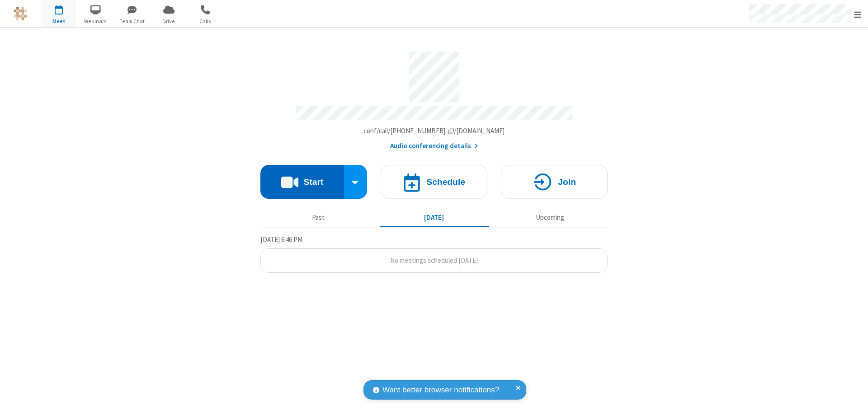 This screenshot has width=868, height=415. Describe the element at coordinates (434, 253) in the screenshot. I see `section: Today's Meetings` at that location.